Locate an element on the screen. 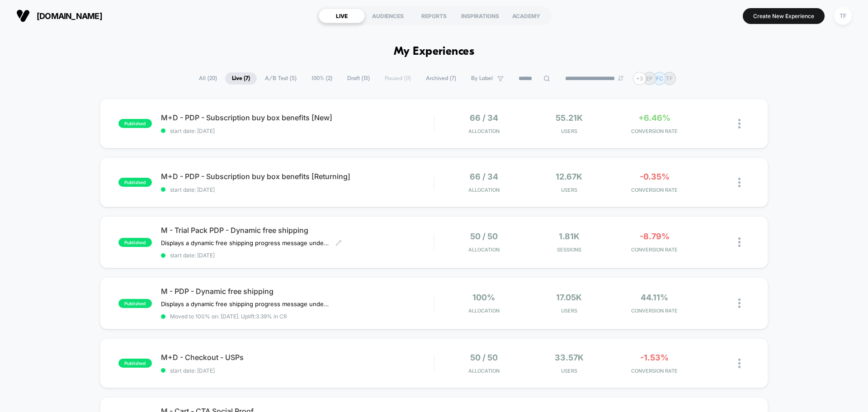 Image resolution: width=868 pixels, height=412 pixels. h1: My Experiences is located at coordinates (434, 52).